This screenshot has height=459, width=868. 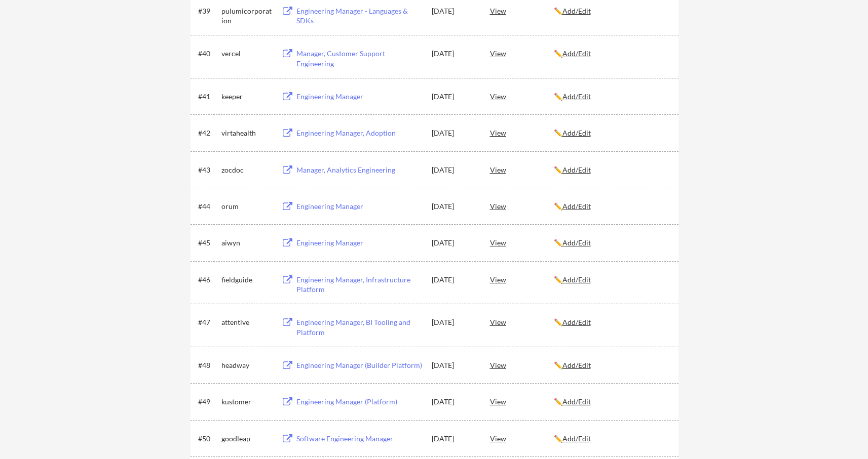 I want to click on div: orum, so click(x=247, y=206).